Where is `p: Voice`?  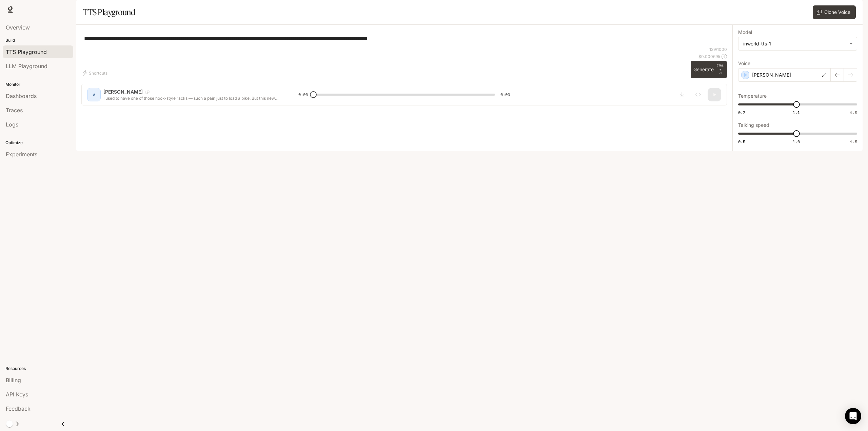
p: Voice is located at coordinates (744, 63).